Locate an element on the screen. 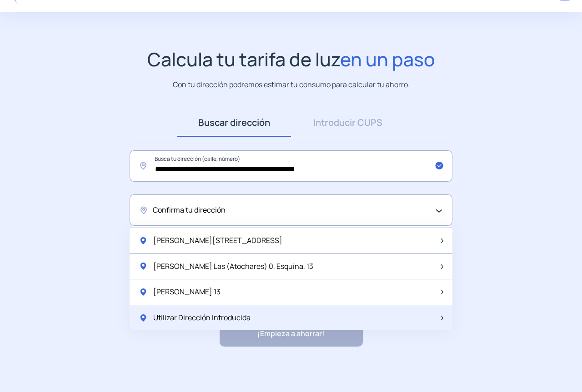 Image resolution: width=582 pixels, height=392 pixels. a: Buscar dirección is located at coordinates (234, 122).